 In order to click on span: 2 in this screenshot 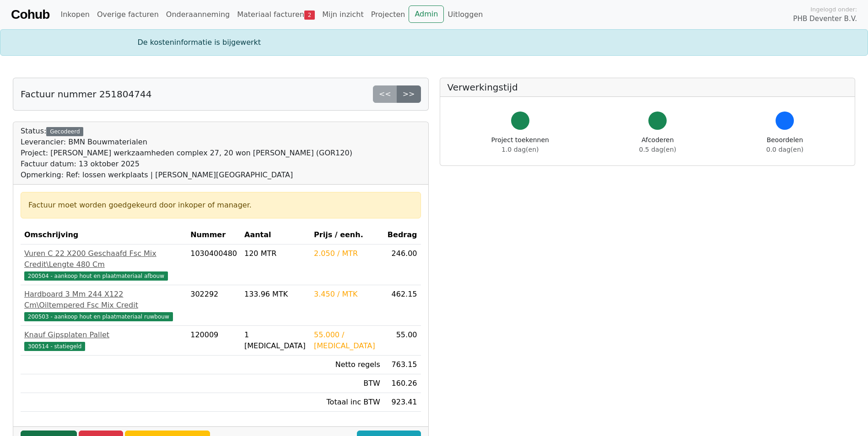, I will do `click(309, 15)`.